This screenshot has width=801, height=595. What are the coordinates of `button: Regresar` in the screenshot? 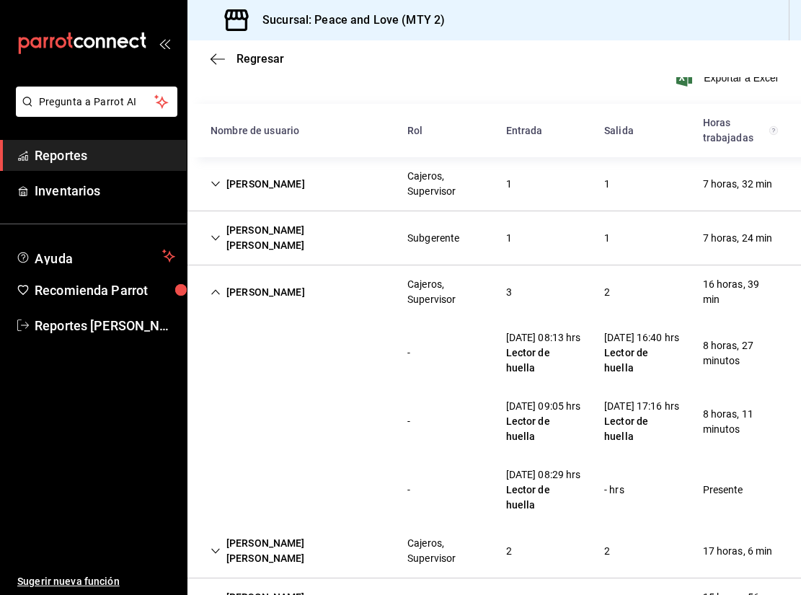 It's located at (247, 58).